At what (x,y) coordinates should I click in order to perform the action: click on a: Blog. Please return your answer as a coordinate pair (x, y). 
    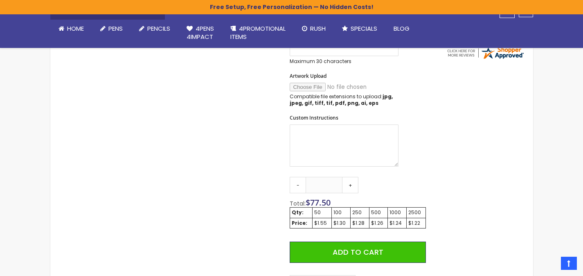
    Looking at the image, I should click on (402, 29).